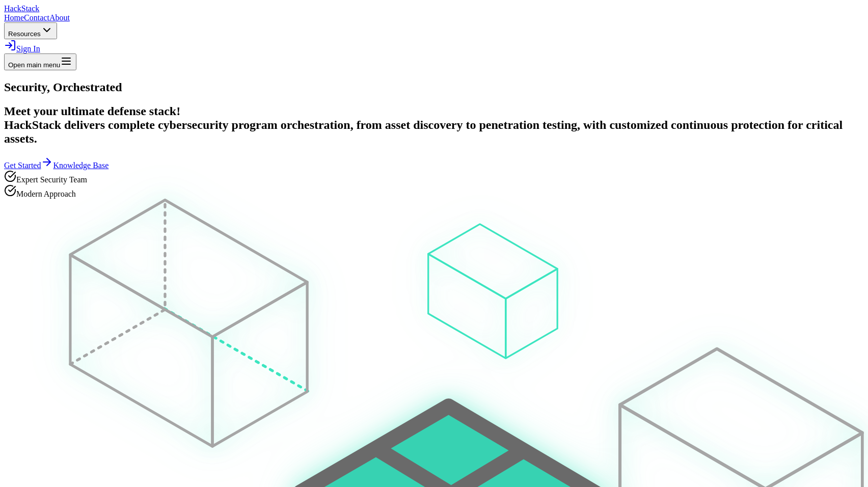 The width and height of the screenshot is (868, 487). I want to click on div: Modern Approach, so click(434, 192).